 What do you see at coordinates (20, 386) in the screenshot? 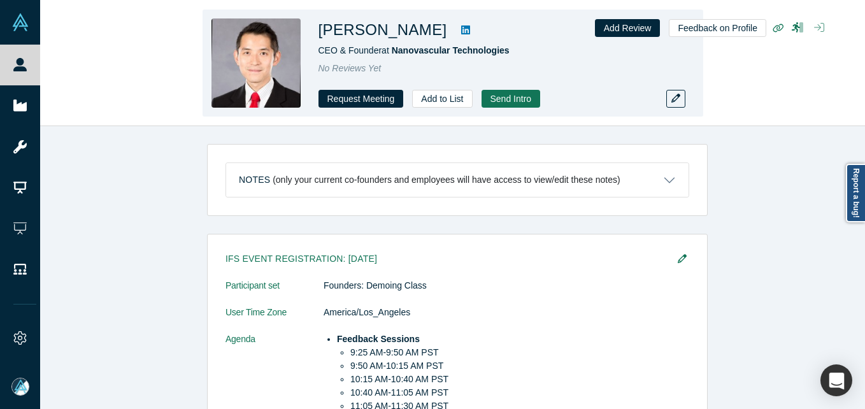
I see `img: Mia Scott's Account` at bounding box center [20, 386].